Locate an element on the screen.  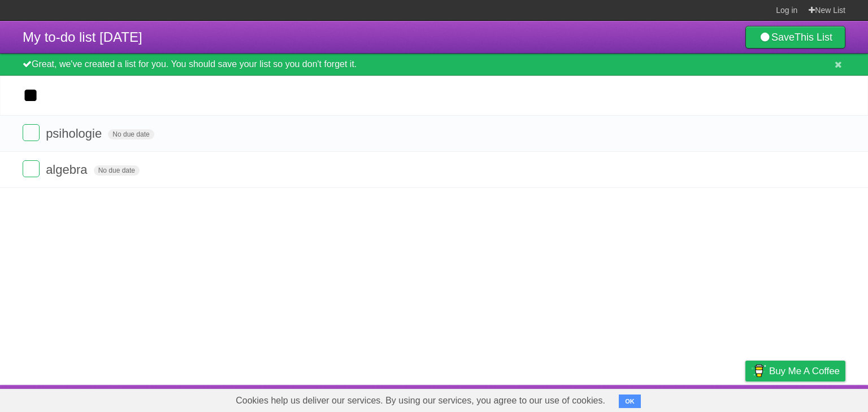
a: Suggest a feature is located at coordinates (810, 398).